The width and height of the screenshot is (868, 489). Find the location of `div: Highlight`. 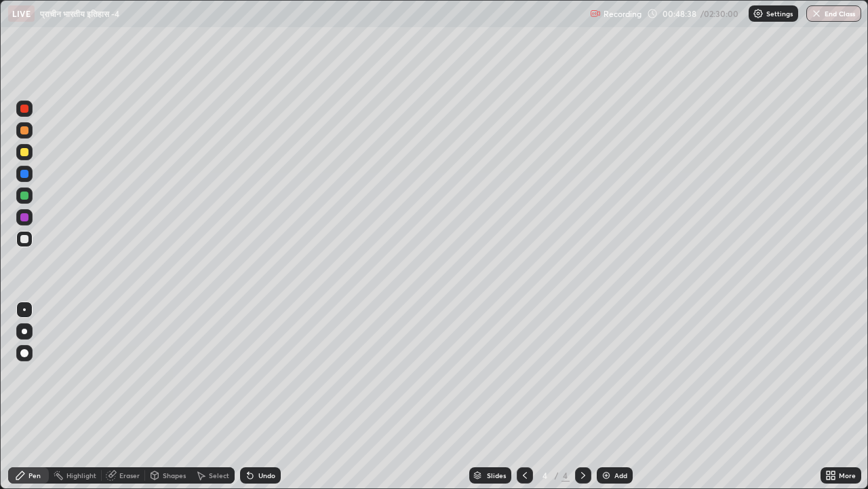

div: Highlight is located at coordinates (81, 475).